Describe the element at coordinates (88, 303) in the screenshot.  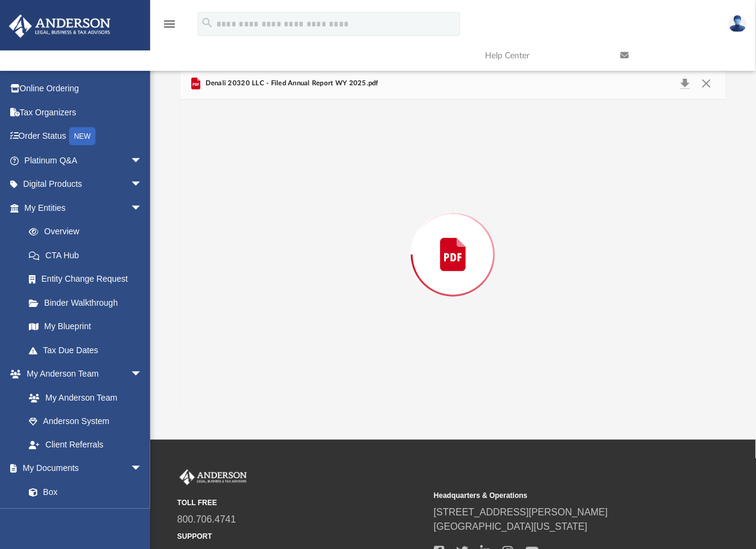
I see `a: Binder Walkthrough` at that location.